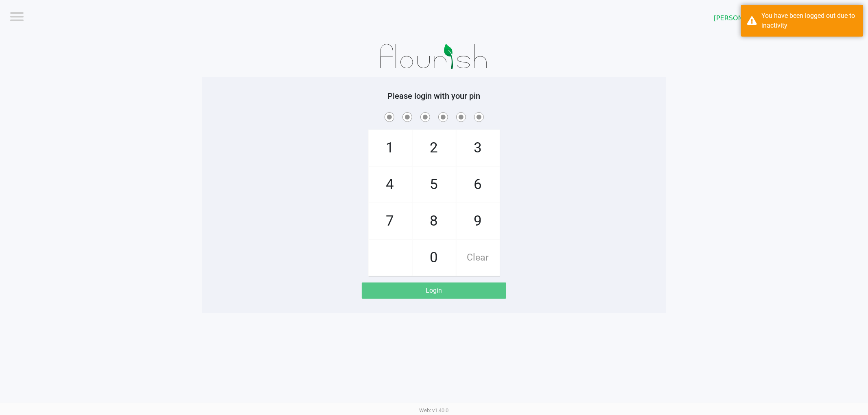 The width and height of the screenshot is (868, 415). I want to click on div: You have been logged out due to inactivity, so click(809, 21).